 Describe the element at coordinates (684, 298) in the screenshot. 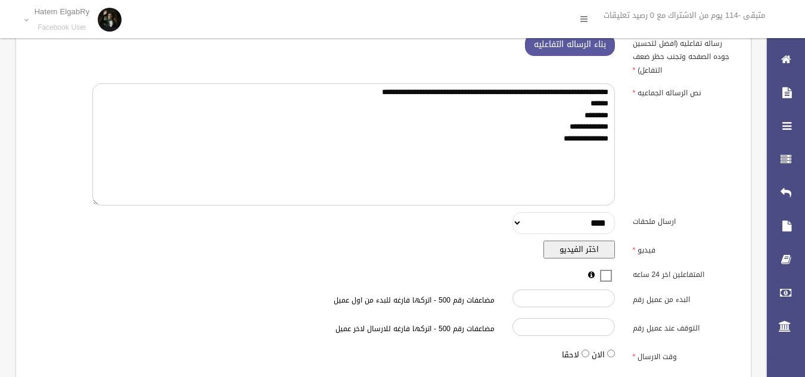

I see `label: البدء من عميل رقم` at that location.